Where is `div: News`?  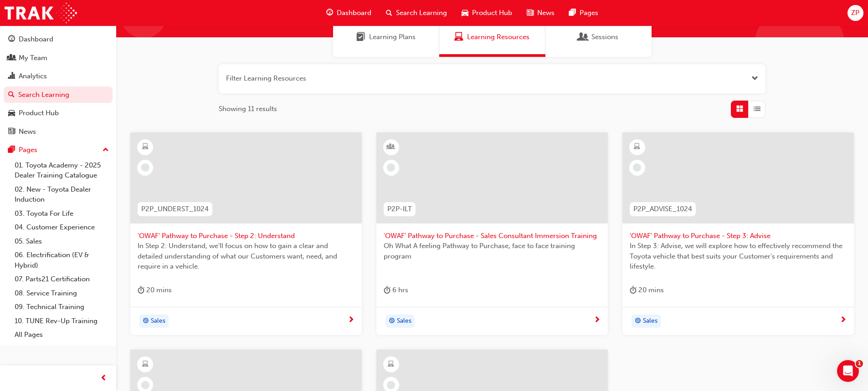
div: News is located at coordinates (27, 132).